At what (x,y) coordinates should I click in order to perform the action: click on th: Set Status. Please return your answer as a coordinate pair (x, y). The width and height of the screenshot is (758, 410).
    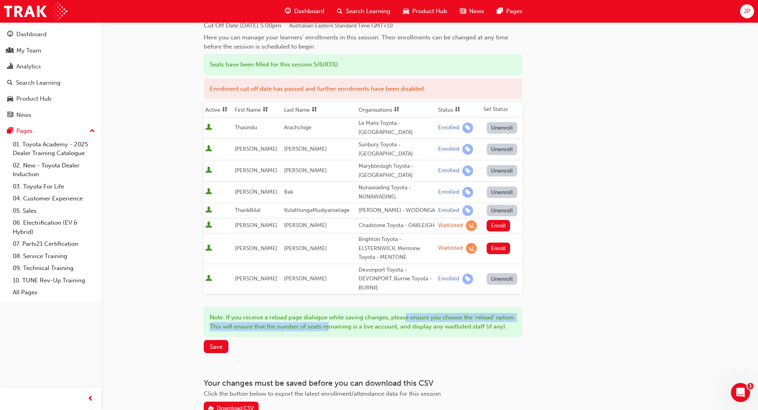
    Looking at the image, I should click on (502, 110).